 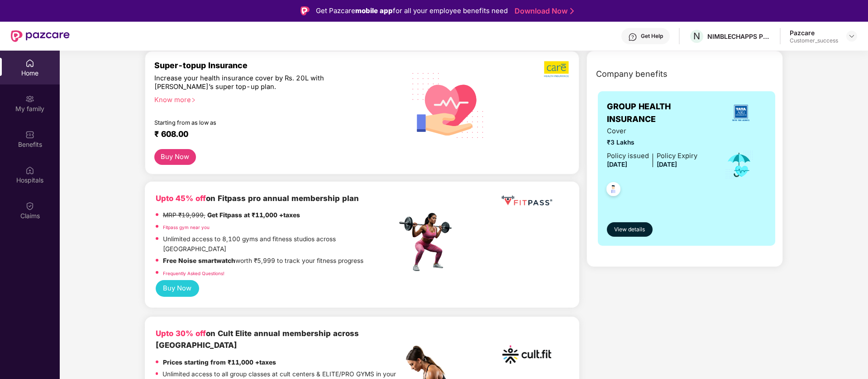 I want to click on div: Pazcare, so click(x=813, y=32).